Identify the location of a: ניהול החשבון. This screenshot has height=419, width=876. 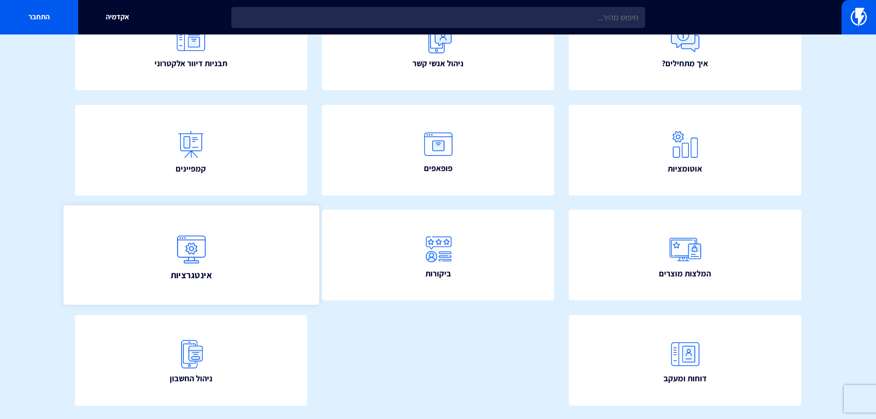
(191, 360).